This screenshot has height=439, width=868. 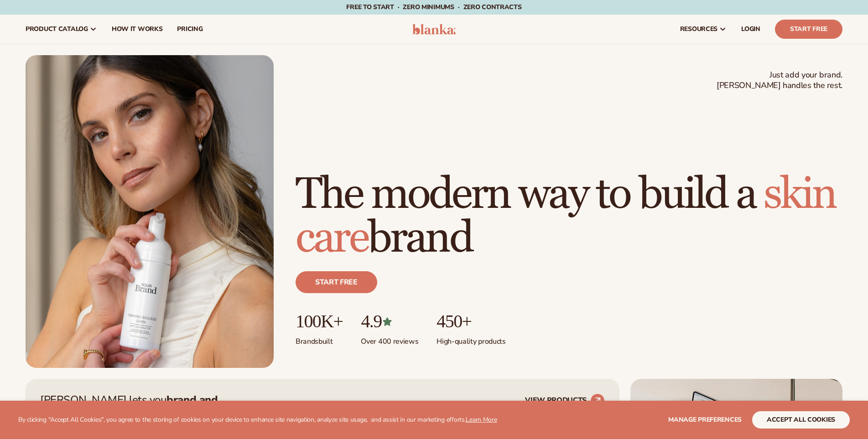 What do you see at coordinates (801, 420) in the screenshot?
I see `button: accept all cookies` at bounding box center [801, 420].